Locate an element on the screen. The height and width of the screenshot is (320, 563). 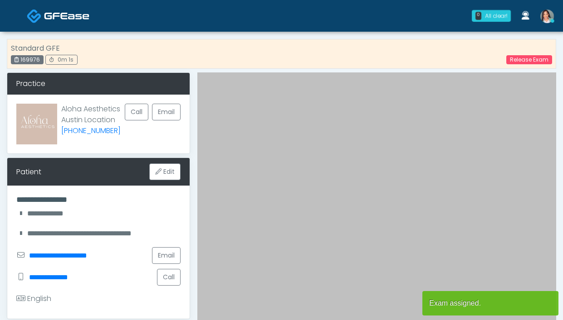
img: Provider image is located at coordinates (37, 124).